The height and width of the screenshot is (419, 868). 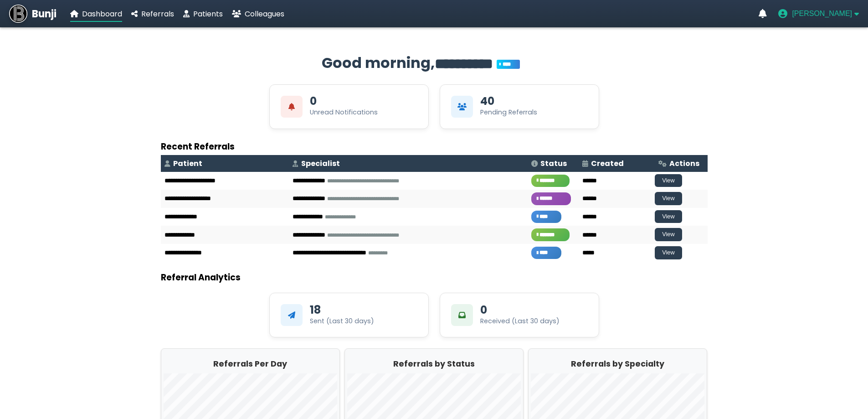 I want to click on span: Colleagues, so click(x=264, y=13).